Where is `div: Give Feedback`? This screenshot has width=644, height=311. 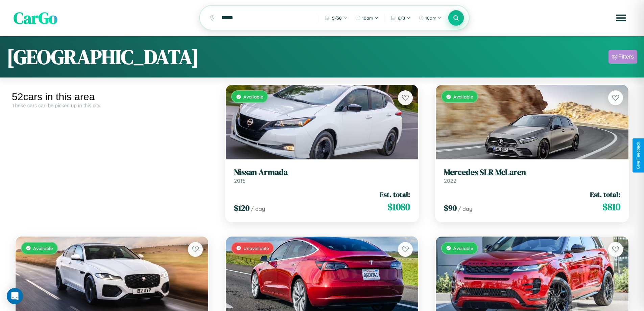 div: Give Feedback is located at coordinates (638, 155).